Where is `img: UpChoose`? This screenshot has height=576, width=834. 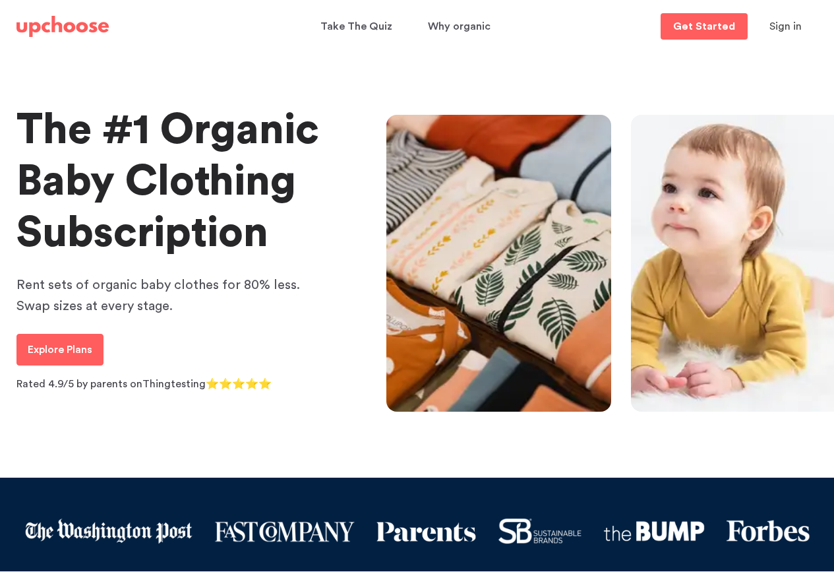 img: UpChoose is located at coordinates (63, 26).